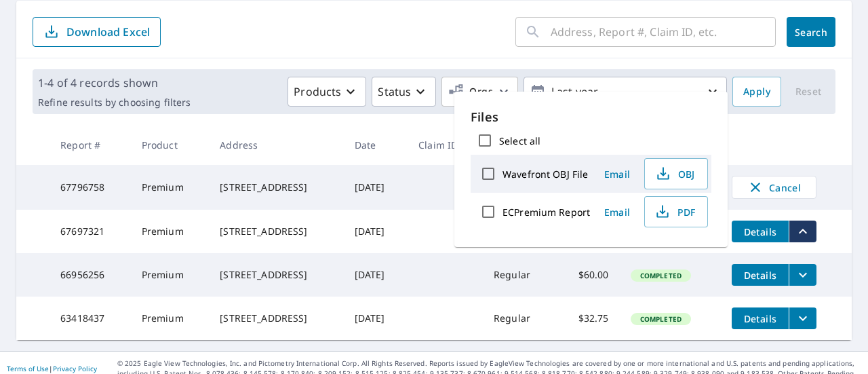 This screenshot has height=374, width=868. I want to click on span: OBJ, so click(675, 174).